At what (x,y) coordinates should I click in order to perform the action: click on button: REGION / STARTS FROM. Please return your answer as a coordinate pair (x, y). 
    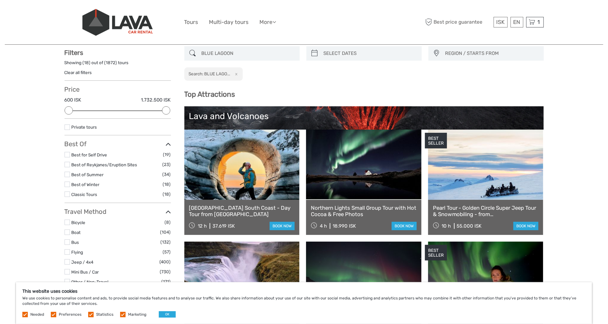
    Looking at the image, I should click on (491, 53).